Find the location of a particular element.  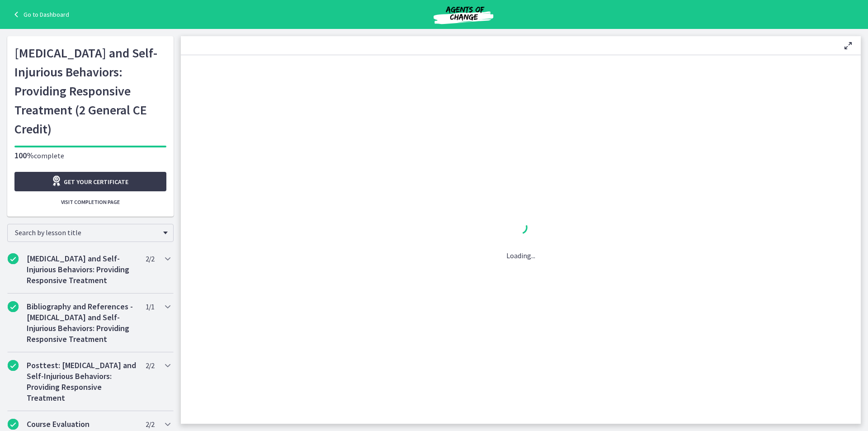

div: 1 is located at coordinates (521, 228).